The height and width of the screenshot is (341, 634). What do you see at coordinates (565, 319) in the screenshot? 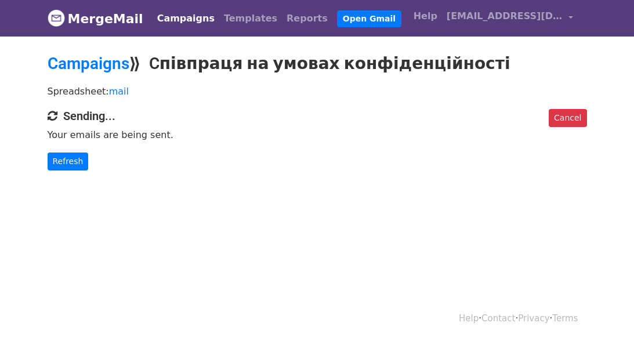
I see `a: Terms` at bounding box center [565, 319].